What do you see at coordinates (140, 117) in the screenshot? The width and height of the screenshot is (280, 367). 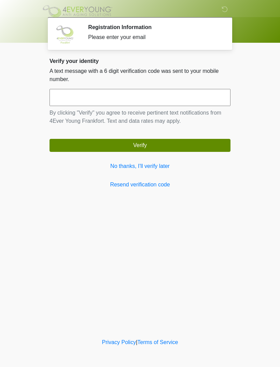 I see `p: By clicking "Verify" you agree to receive pertinent text notifications from 4Ever Young Frankfort...` at bounding box center [140, 117].